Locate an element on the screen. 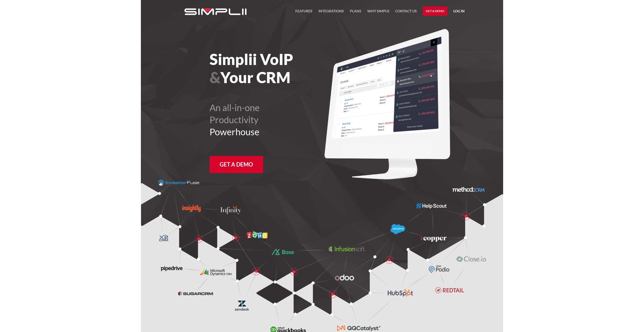 Image resolution: width=644 pixels, height=332 pixels. a: Contact US is located at coordinates (406, 13).